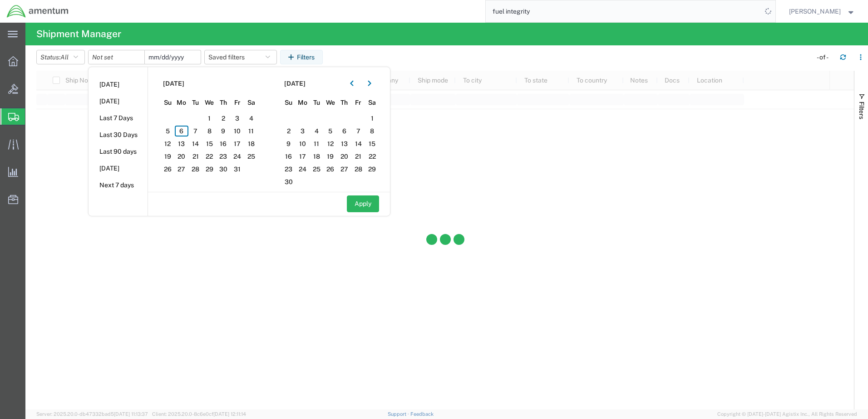 The height and width of the screenshot is (419, 868). I want to click on span: 21, so click(195, 157).